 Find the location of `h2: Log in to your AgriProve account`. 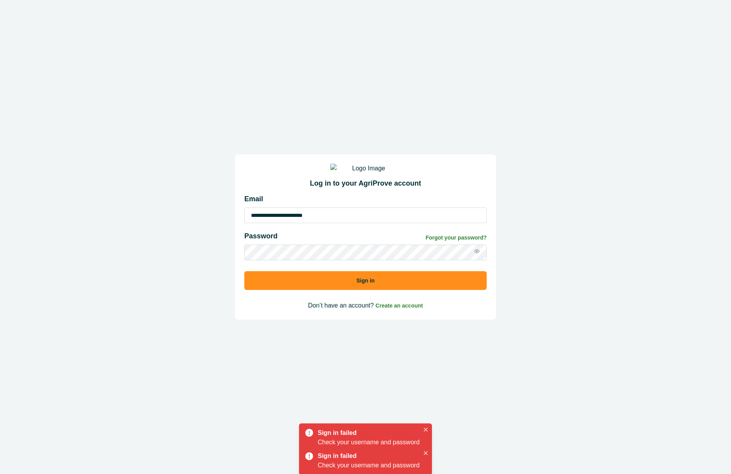

h2: Log in to your AgriProve account is located at coordinates (366, 184).